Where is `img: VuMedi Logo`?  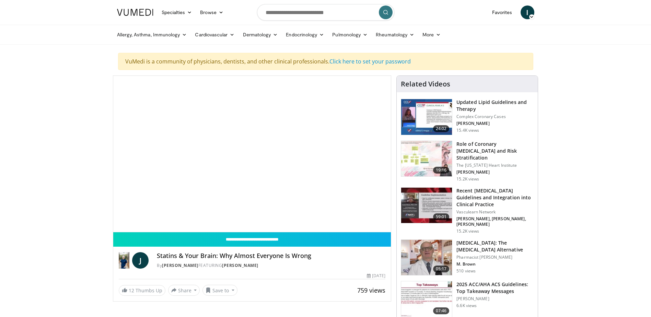 img: VuMedi Logo is located at coordinates (135, 12).